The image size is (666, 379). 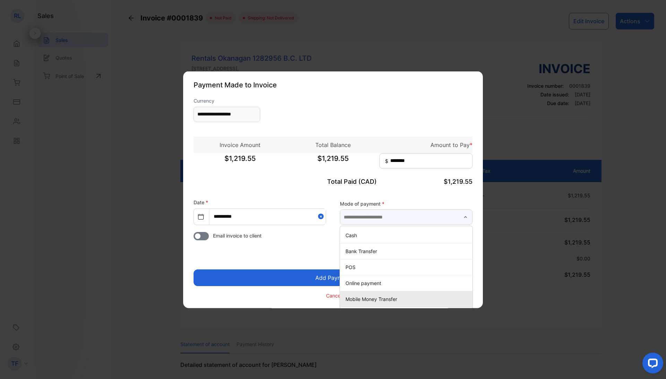 What do you see at coordinates (322, 216) in the screenshot?
I see `button: Close` at bounding box center [322, 216].